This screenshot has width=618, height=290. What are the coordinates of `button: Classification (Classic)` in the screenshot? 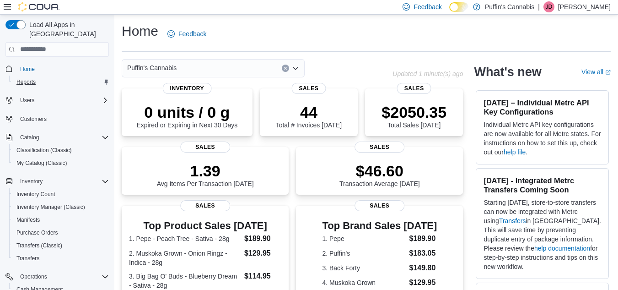 It's located at (61, 150).